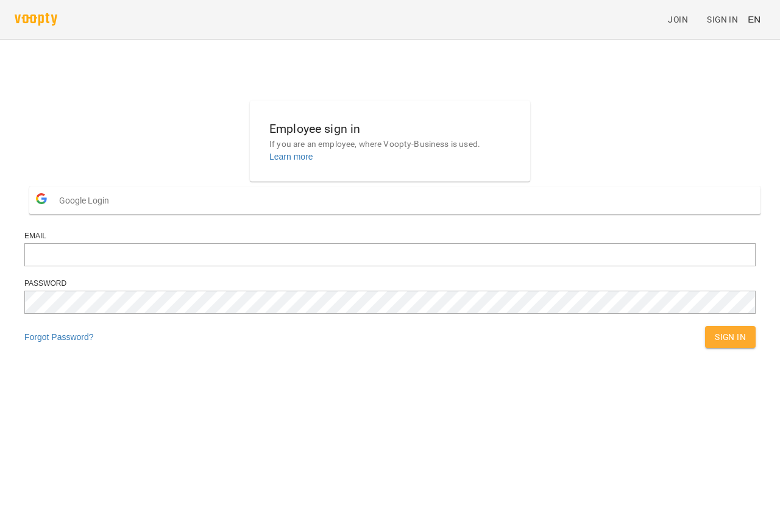  Describe the element at coordinates (683, 19) in the screenshot. I see `a: Join` at that location.